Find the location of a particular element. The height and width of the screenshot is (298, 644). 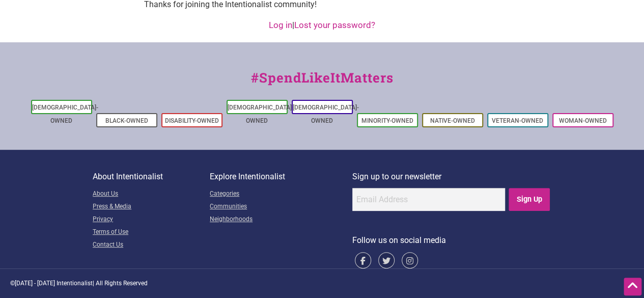

a: Categories is located at coordinates (281, 194).